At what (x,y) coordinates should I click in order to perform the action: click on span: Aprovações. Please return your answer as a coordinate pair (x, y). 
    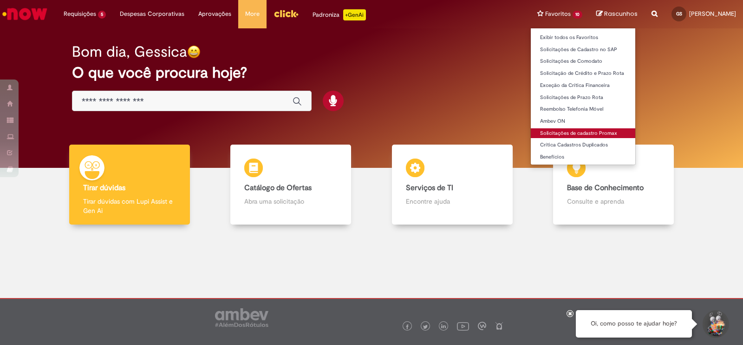
    Looking at the image, I should click on (215, 14).